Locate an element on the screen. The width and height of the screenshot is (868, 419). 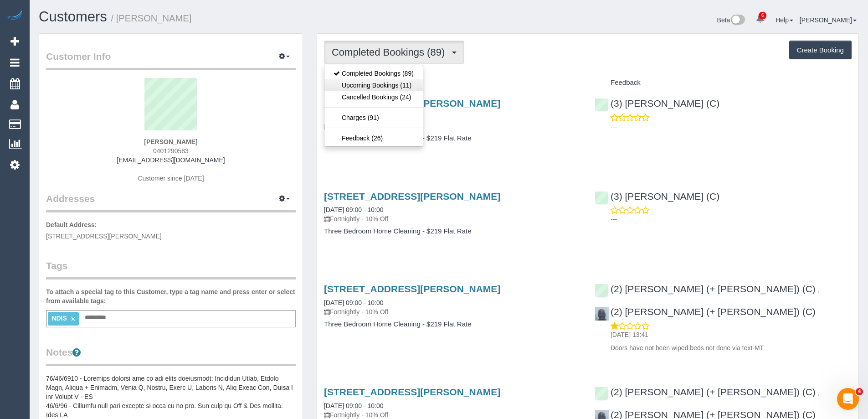
a: Feedback (26) is located at coordinates (374, 138).